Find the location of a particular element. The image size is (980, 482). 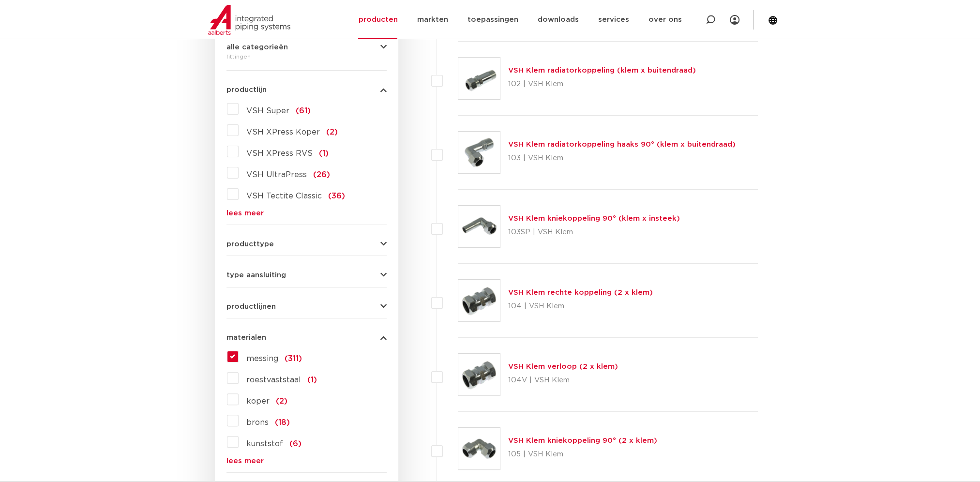

img: Thumbnail for VSH Klem radiatorkoppeling (klem x buitendraad) is located at coordinates (479, 78).